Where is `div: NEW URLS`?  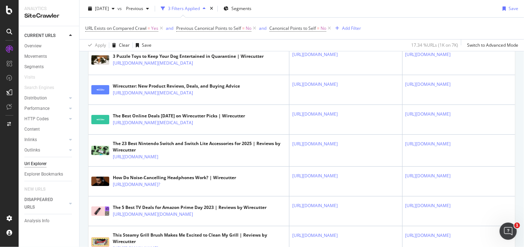
div: NEW URLS is located at coordinates (35, 189).